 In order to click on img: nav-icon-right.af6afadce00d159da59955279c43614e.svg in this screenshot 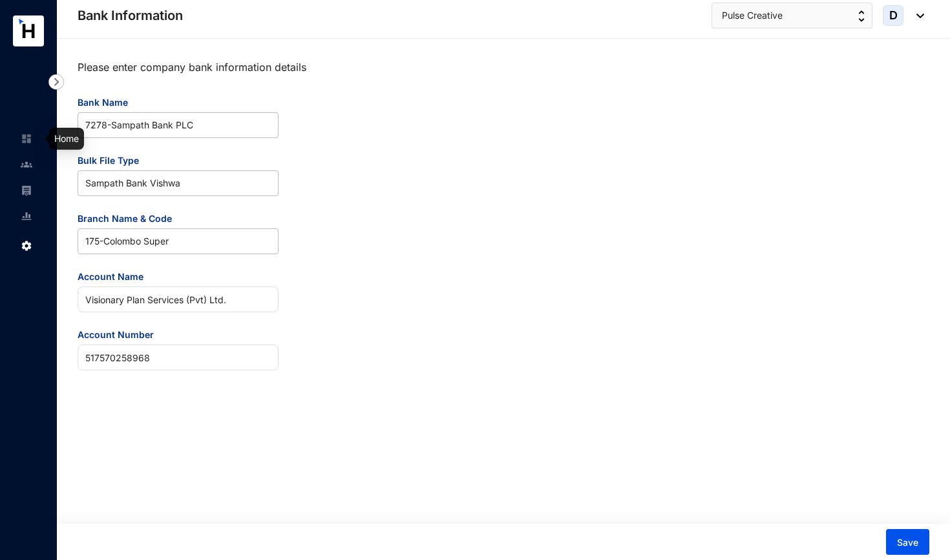, I will do `click(56, 82)`.